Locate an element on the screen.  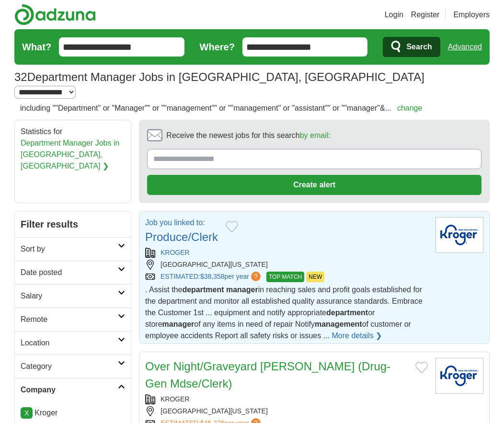
img: Adzuna logo is located at coordinates (55, 15).